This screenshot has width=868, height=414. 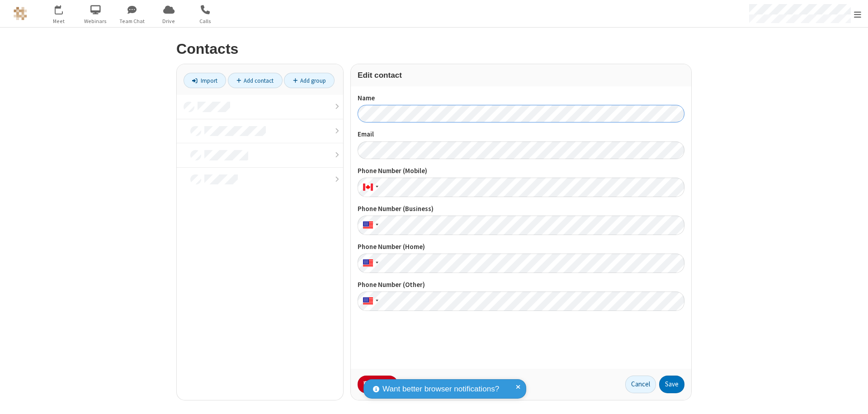 What do you see at coordinates (205, 21) in the screenshot?
I see `span: Calls` at bounding box center [205, 21].